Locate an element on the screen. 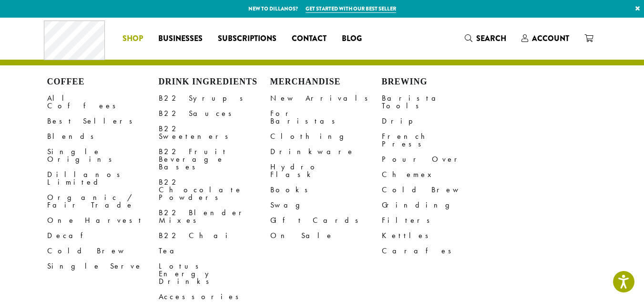 The image size is (644, 302). a: Get started with our best seller is located at coordinates (351, 9).